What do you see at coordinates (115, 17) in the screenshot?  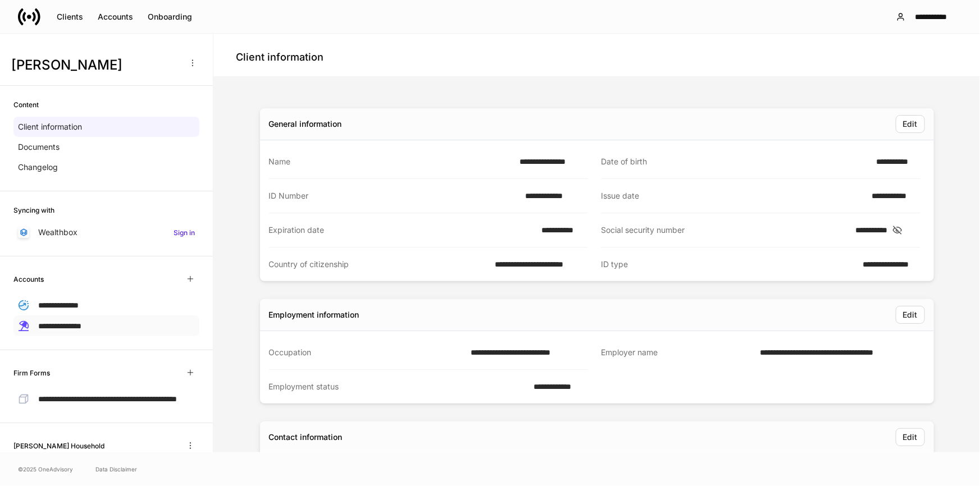 I see `div: Accounts` at bounding box center [115, 17].